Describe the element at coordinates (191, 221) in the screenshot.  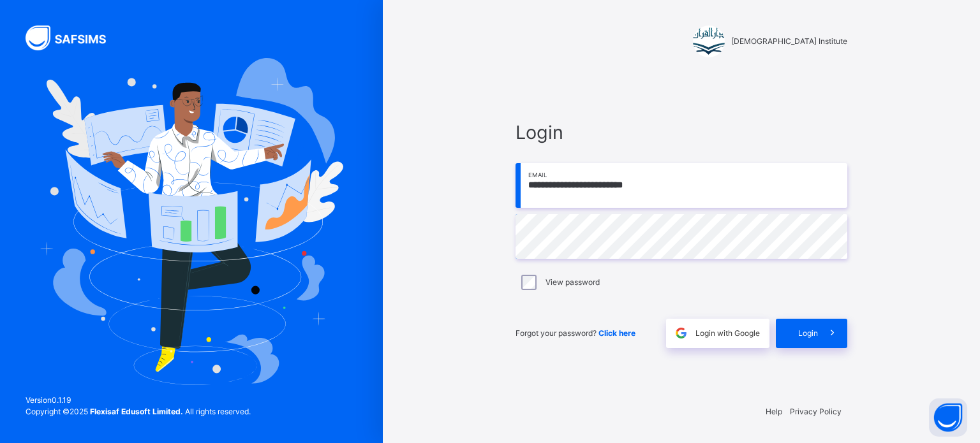
I see `img: Hero Image` at that location.